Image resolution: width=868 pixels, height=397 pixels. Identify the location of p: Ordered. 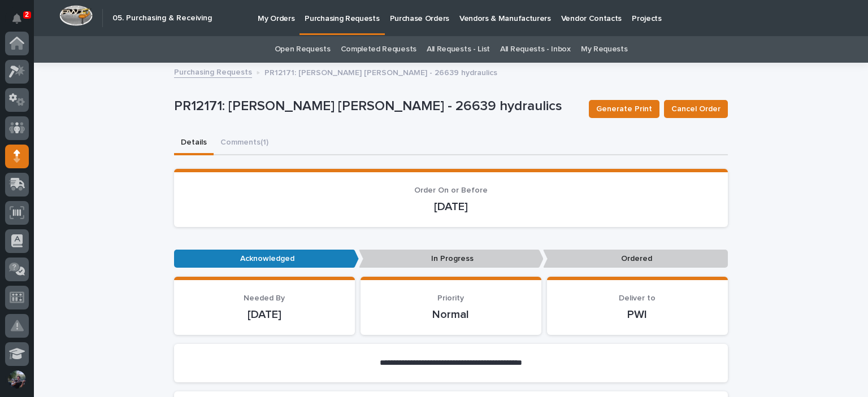
(635, 259).